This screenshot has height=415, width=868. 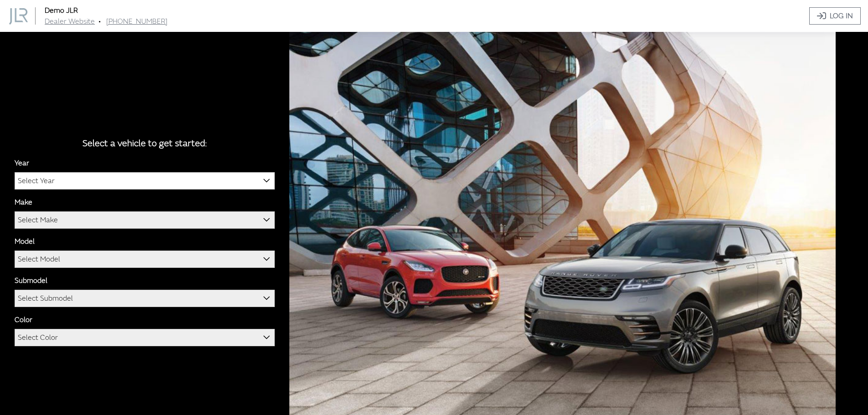 I want to click on label: Submodel, so click(x=31, y=281).